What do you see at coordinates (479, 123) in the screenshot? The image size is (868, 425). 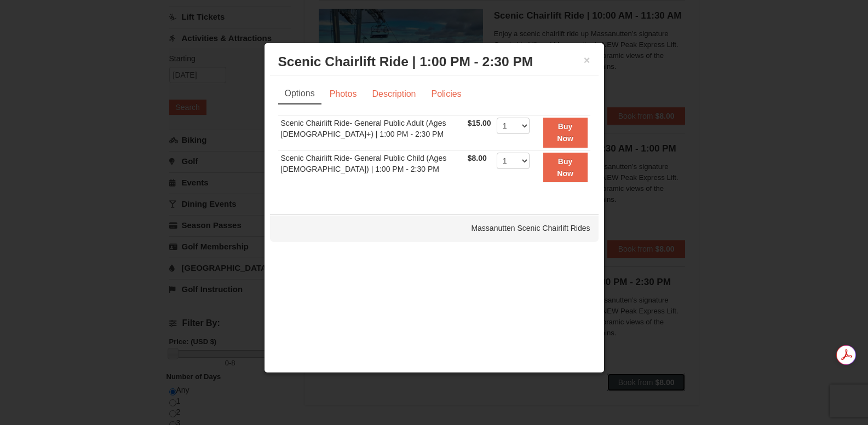 I see `span: $15.00` at bounding box center [479, 123].